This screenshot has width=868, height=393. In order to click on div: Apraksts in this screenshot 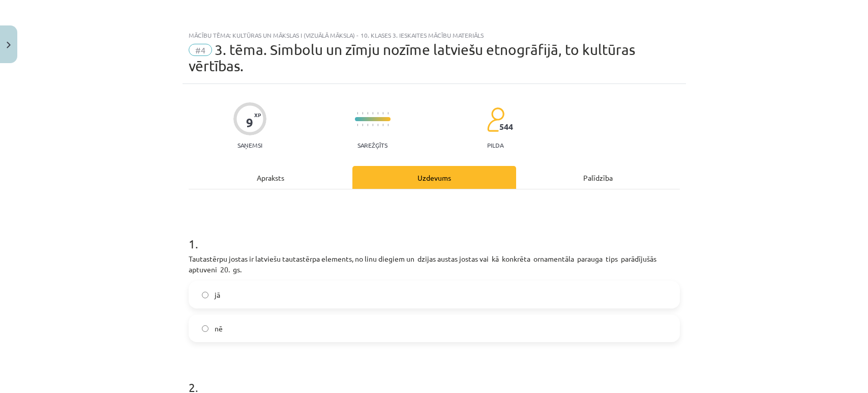, I will do `click(271, 177)`.